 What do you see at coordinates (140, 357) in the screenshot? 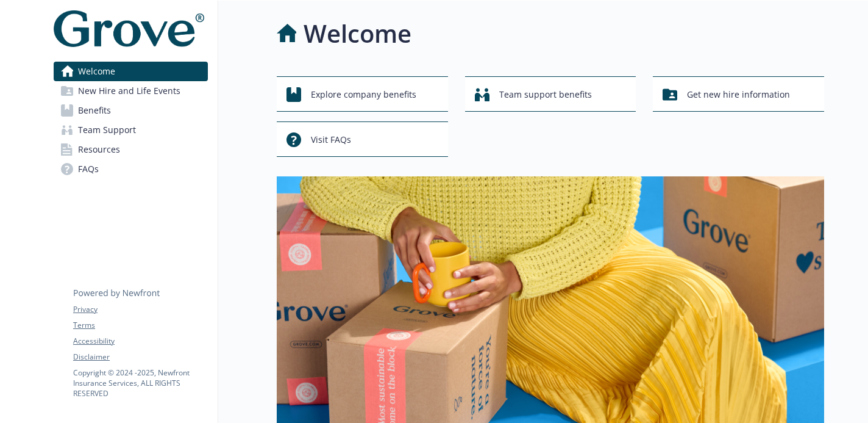
I see `a: Disclaimer` at bounding box center [140, 357].